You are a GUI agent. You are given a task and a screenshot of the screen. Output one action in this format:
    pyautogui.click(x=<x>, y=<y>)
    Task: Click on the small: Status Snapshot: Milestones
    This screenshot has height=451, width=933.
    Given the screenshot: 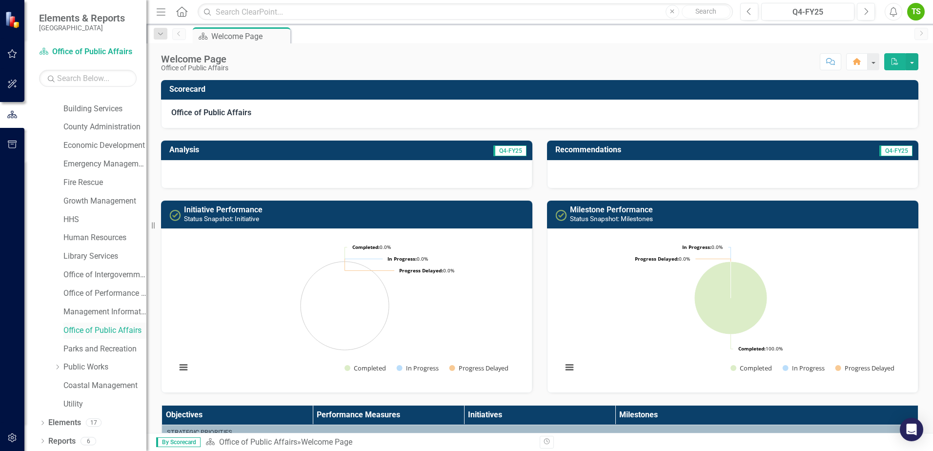 What is the action you would take?
    pyautogui.click(x=611, y=219)
    